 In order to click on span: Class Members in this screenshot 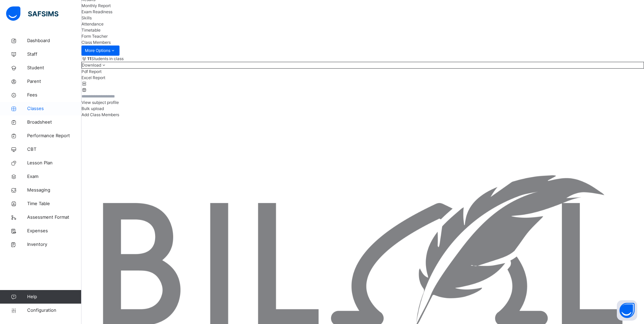, I will do `click(96, 42)`.